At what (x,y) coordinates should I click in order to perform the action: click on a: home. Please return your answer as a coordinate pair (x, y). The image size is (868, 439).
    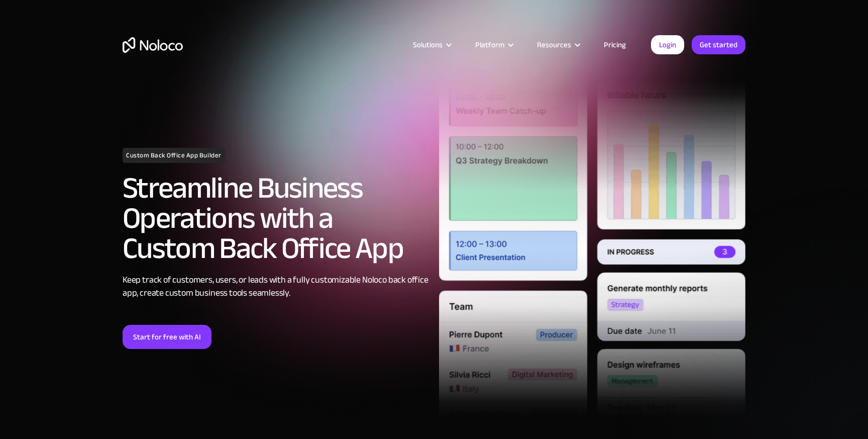
    Looking at the image, I should click on (153, 45).